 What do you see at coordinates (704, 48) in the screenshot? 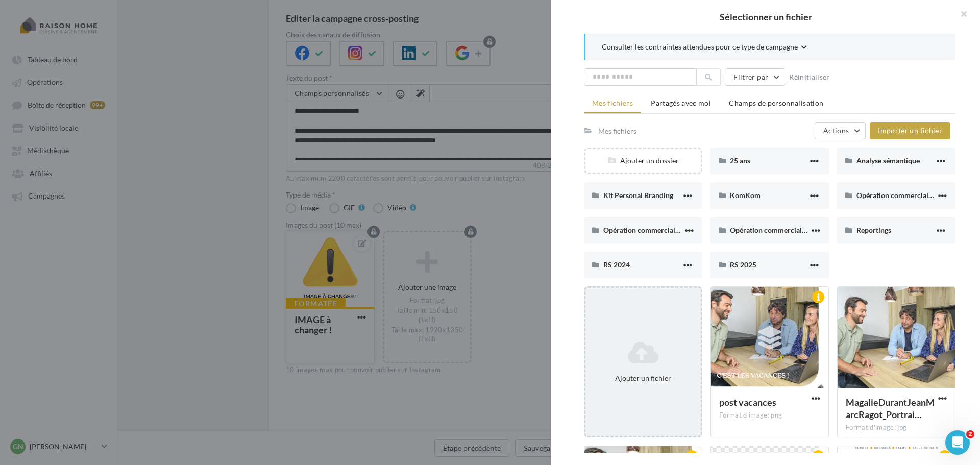
I see `button: Consulter les contraintes attendues pour ce type de campagne` at bounding box center [704, 48].